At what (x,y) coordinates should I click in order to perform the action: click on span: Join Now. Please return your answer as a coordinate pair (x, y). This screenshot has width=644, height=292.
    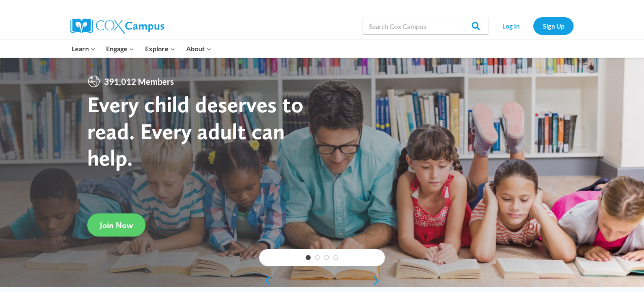
    Looking at the image, I should click on (116, 225).